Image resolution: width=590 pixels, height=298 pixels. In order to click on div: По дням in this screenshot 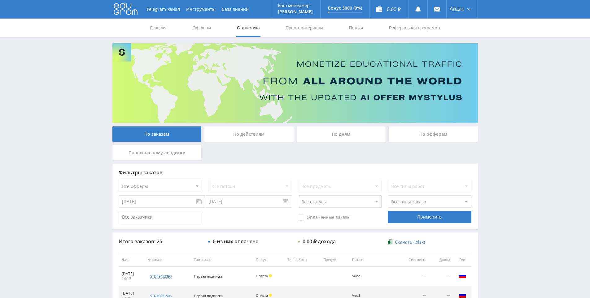, I will do `click(341, 134)`.